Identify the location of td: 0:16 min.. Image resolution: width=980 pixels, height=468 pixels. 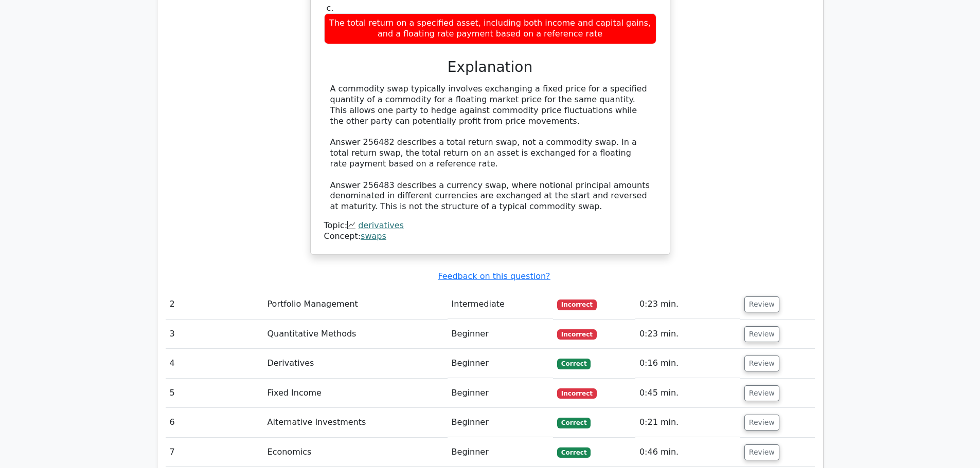
(688, 363).